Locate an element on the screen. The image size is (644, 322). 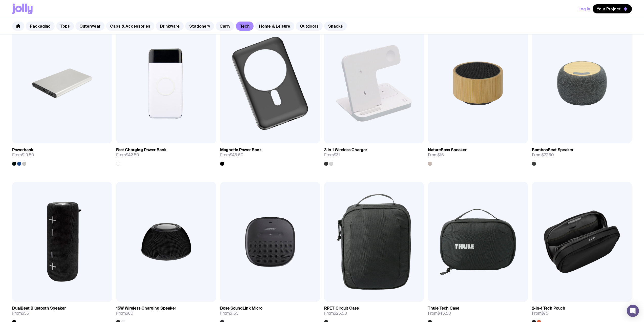
a: 3 in 1 Wireless ChargerFrom$31 is located at coordinates (374, 154).